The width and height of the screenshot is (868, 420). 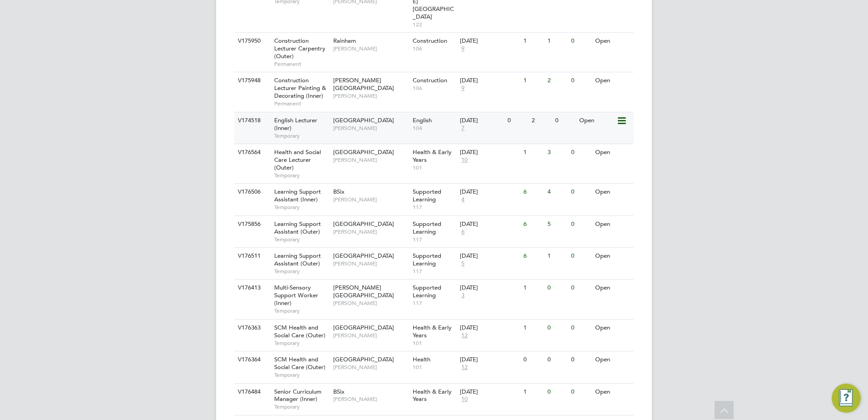 I want to click on span: Construction, so click(x=430, y=80).